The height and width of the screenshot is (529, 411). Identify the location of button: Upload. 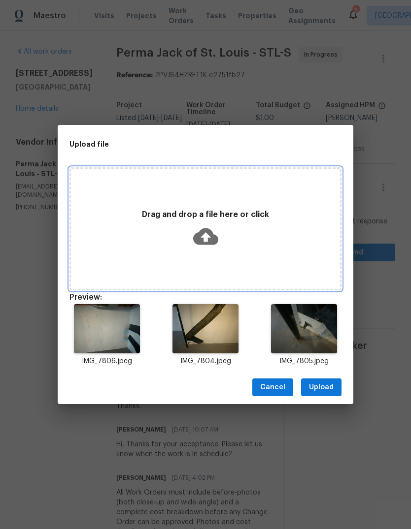
(321, 388).